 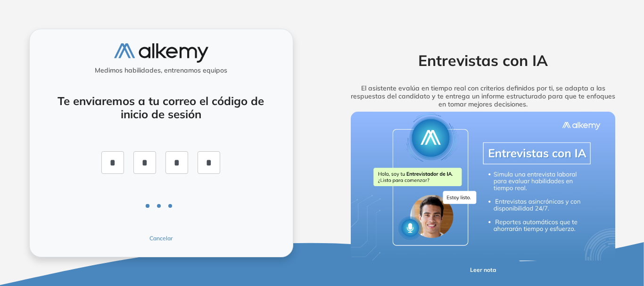 I want to click on h2: Entrevistas con IA, so click(x=483, y=60).